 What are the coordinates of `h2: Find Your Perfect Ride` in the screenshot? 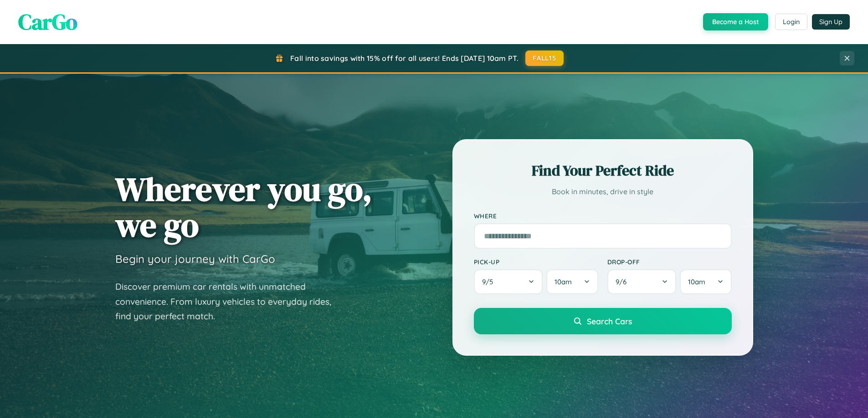 It's located at (603, 171).